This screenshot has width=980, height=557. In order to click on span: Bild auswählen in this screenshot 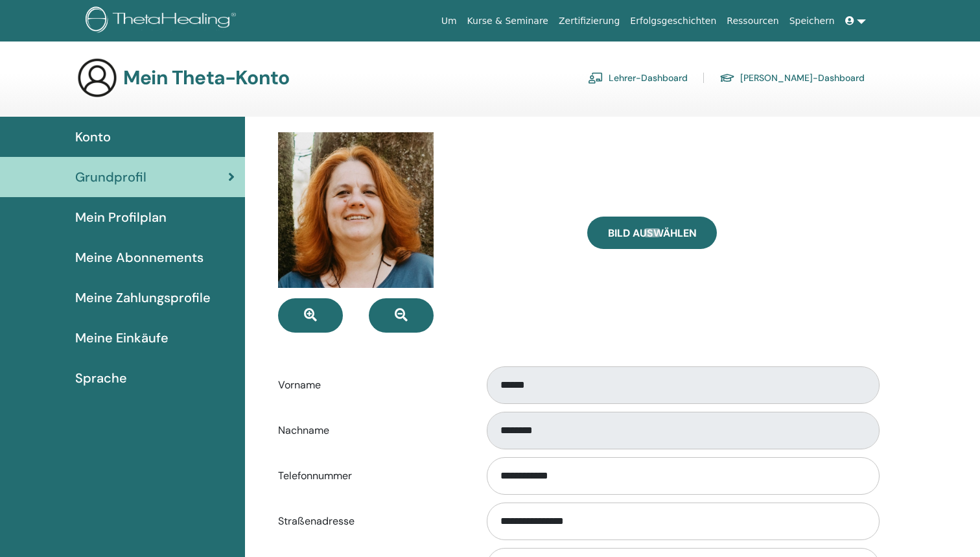, I will do `click(652, 233)`.